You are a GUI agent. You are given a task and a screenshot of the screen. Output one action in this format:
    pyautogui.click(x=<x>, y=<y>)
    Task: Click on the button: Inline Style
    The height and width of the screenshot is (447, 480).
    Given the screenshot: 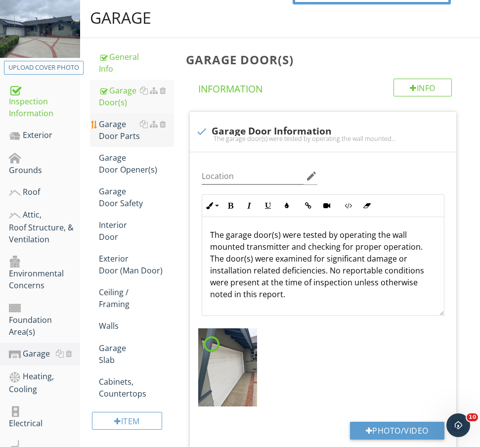 What is the action you would take?
    pyautogui.click(x=212, y=206)
    